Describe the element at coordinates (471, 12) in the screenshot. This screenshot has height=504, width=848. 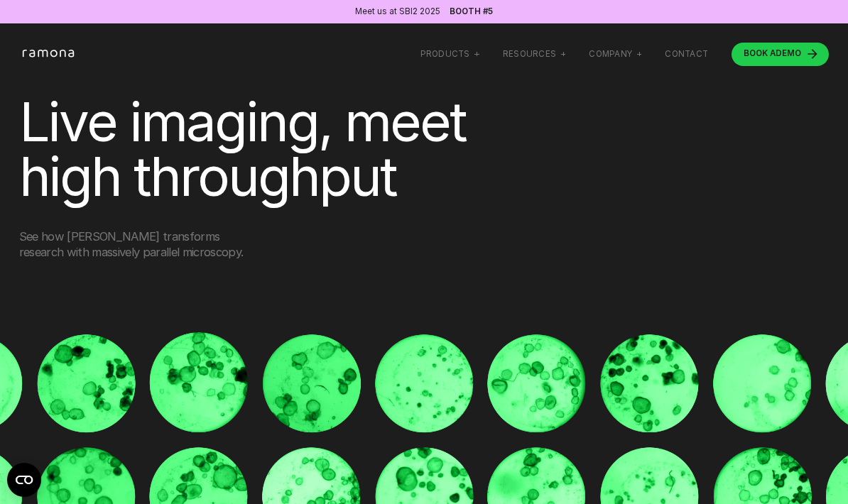
I see `div: Booth #5` at that location.